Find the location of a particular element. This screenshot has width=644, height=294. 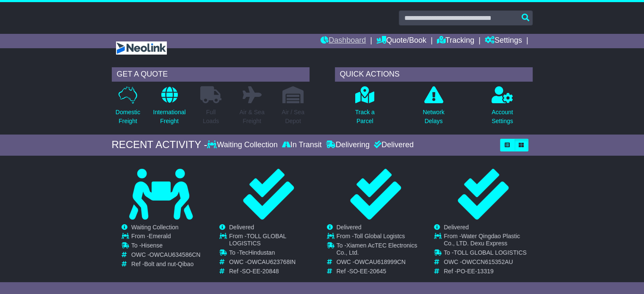

p: Air & Sea Freight is located at coordinates (252, 117).